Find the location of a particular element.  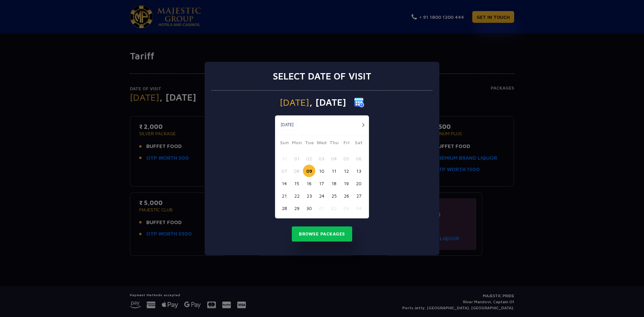

button: 06 is located at coordinates (359, 158).